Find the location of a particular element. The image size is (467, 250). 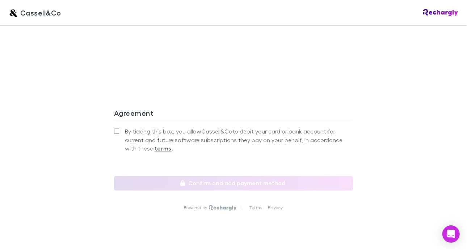

p: Powered by is located at coordinates (196, 208).